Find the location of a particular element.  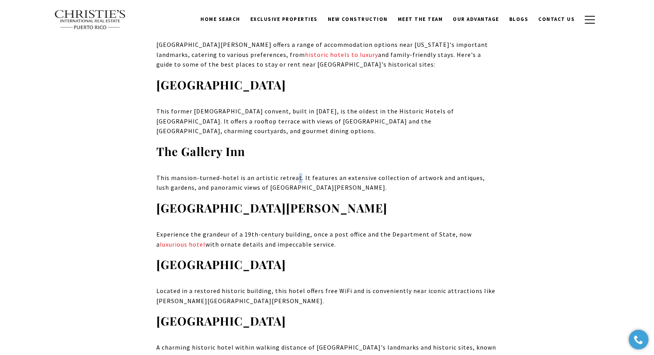

a: Home Search is located at coordinates (220, 19).